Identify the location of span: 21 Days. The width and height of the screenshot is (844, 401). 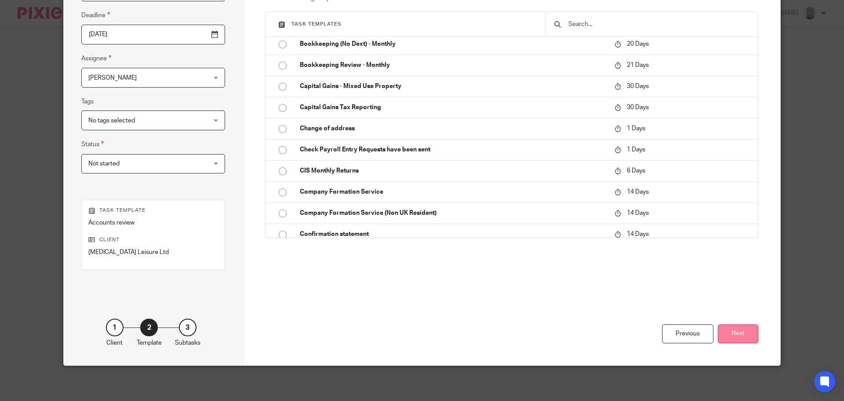
(638, 65).